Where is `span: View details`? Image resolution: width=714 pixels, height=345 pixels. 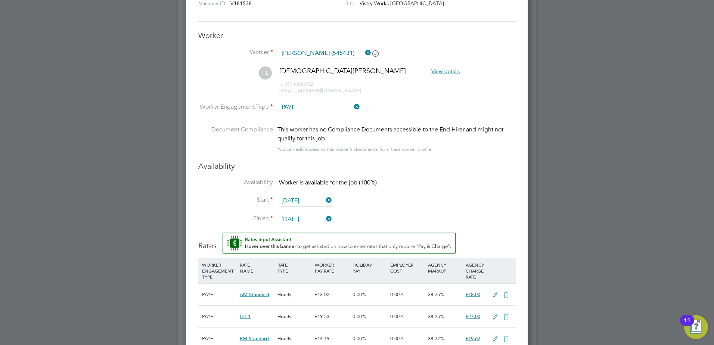 span: View details is located at coordinates (445, 71).